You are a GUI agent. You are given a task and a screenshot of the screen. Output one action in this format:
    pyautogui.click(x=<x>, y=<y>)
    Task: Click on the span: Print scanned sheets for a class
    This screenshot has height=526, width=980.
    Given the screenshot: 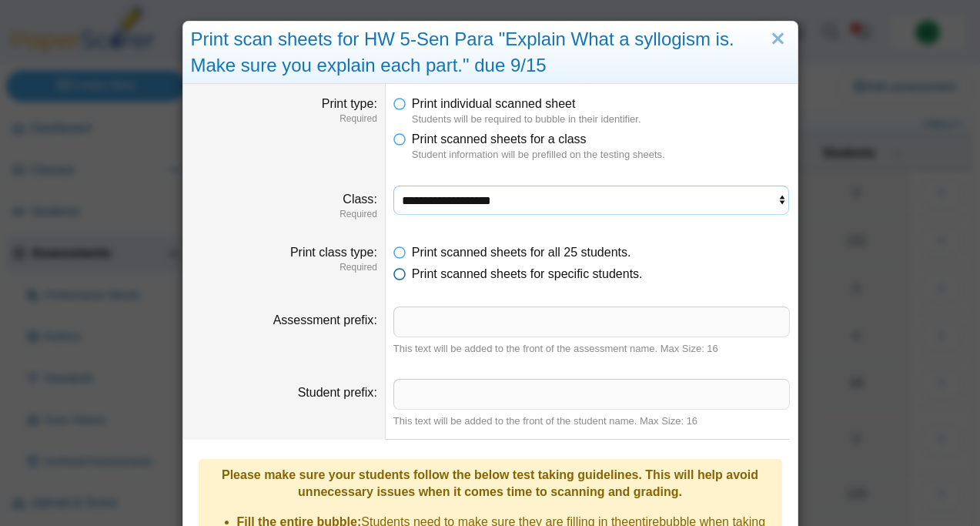 What is the action you would take?
    pyautogui.click(x=499, y=138)
    